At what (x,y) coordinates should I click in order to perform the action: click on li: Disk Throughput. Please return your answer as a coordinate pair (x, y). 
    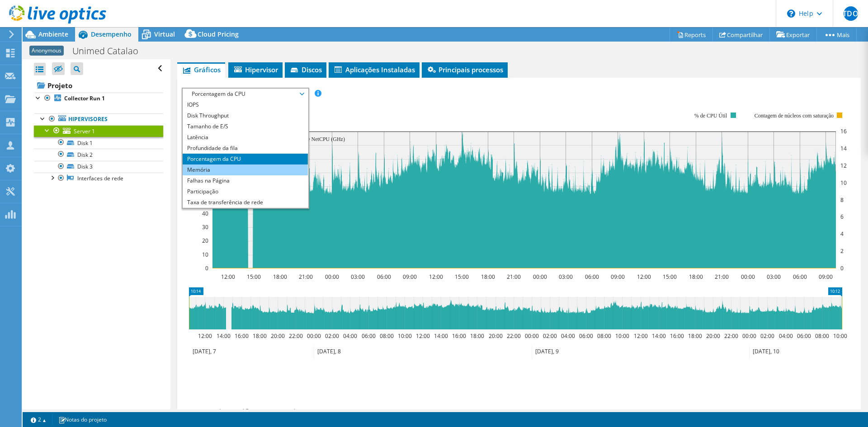
    Looking at the image, I should click on (245, 115).